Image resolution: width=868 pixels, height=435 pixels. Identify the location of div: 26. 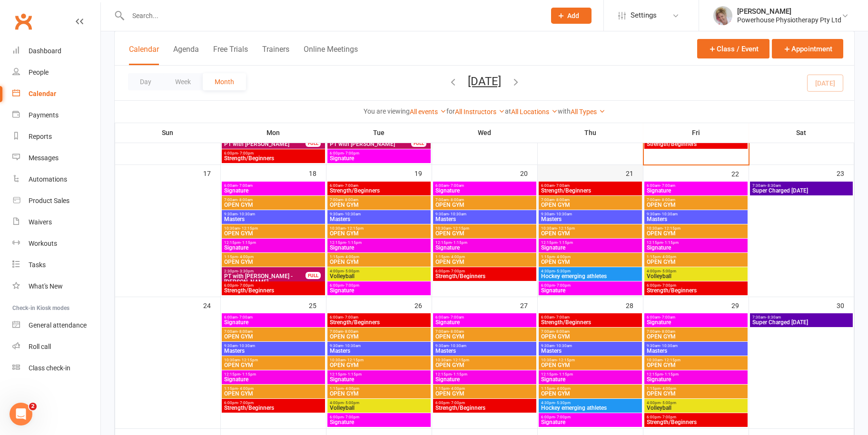
(423, 305).